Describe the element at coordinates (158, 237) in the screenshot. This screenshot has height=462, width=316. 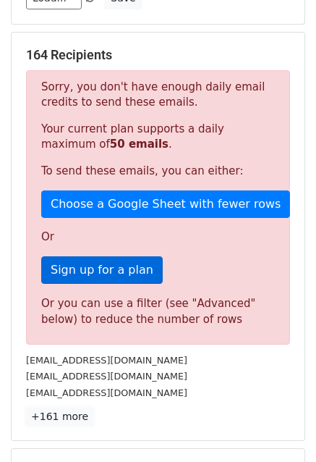
I see `p: Or` at that location.